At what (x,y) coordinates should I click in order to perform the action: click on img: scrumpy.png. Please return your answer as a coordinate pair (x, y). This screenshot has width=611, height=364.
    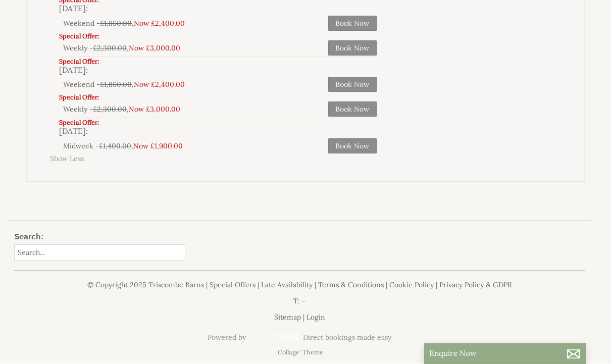
    Looking at the image, I should click on (274, 338).